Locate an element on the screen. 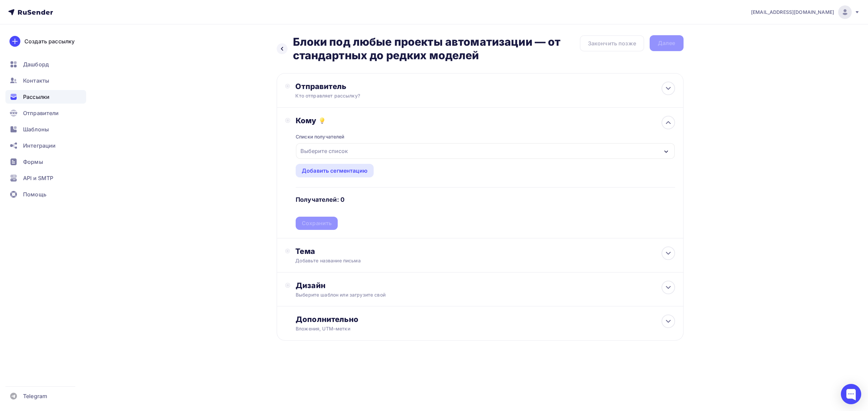  div: Добавить сегментацию is located at coordinates (335, 170).